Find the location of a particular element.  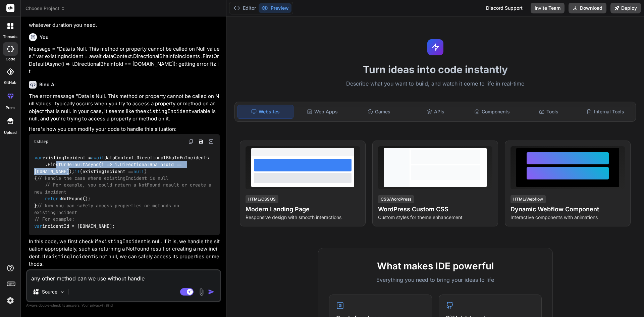

span: Csharp is located at coordinates (41, 141).